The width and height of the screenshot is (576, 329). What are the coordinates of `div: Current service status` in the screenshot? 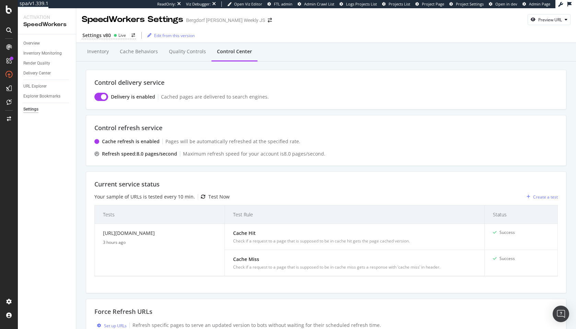 It's located at (326, 184).